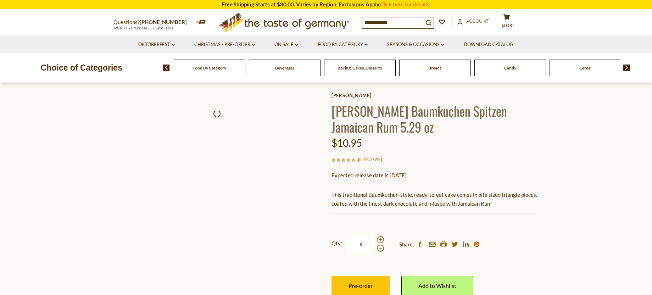 The image size is (652, 295). What do you see at coordinates (337, 243) in the screenshot?
I see `strong: Qty:` at bounding box center [337, 243].